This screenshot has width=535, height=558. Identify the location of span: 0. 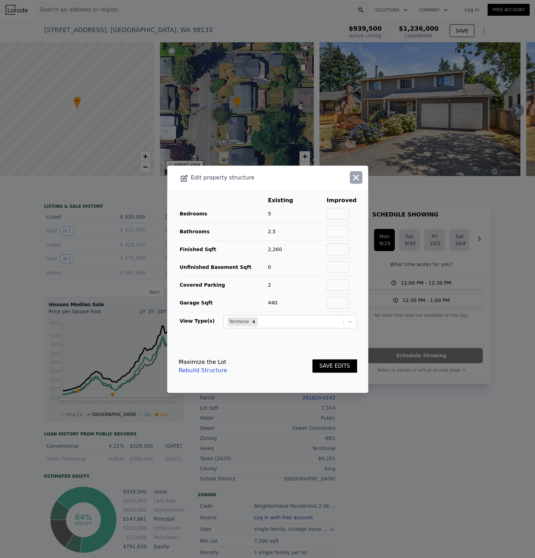
(269, 267).